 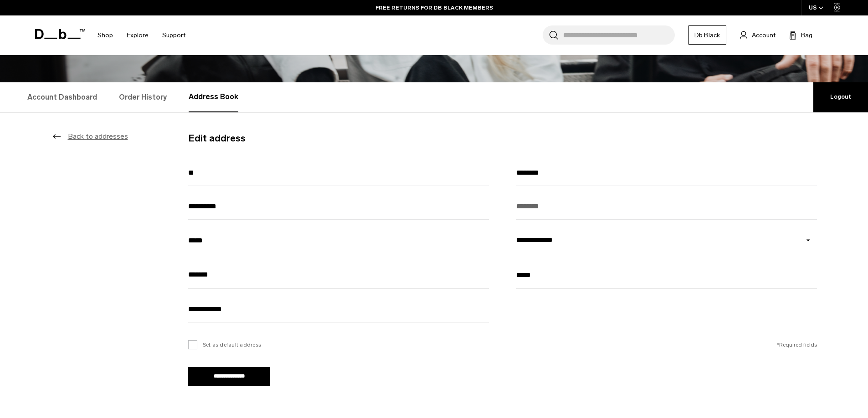 What do you see at coordinates (806, 35) in the screenshot?
I see `span: Bag` at bounding box center [806, 35].